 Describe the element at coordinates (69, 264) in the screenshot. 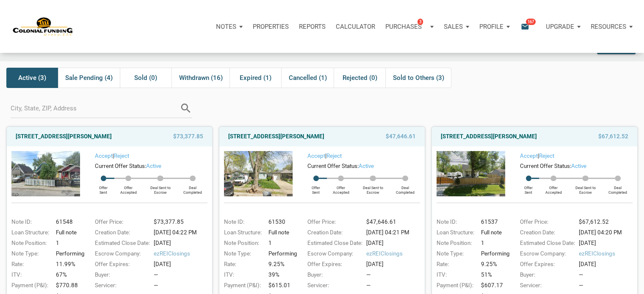

I see `div: 11.99%` at that location.